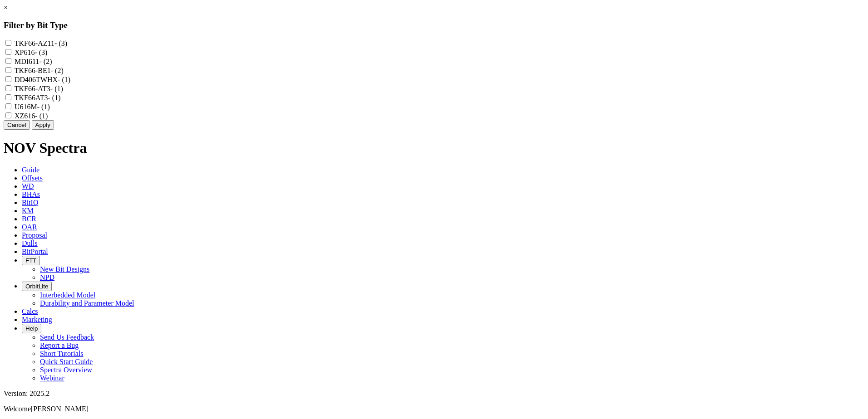  What do you see at coordinates (62, 354) in the screenshot?
I see `a: Short Tutorials` at bounding box center [62, 354].